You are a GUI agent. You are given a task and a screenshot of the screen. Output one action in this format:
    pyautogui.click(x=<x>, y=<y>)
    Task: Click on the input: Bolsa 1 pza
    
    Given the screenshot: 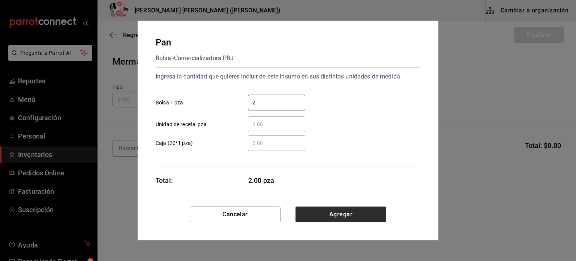 What is the action you would take?
    pyautogui.click(x=276, y=102)
    